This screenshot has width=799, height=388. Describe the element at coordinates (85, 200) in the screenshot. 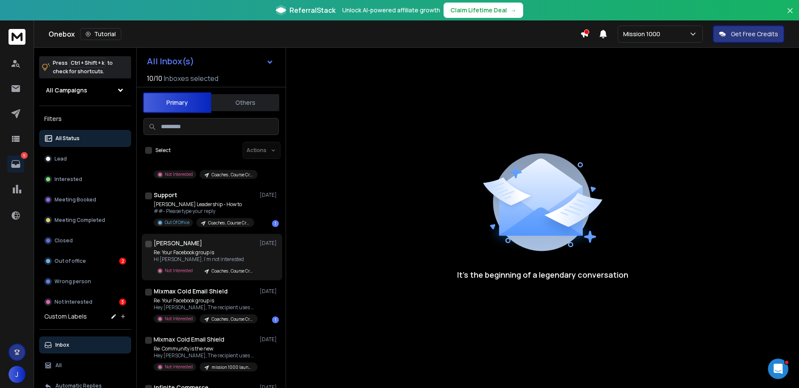

I see `button: Meeting Booked` at that location.